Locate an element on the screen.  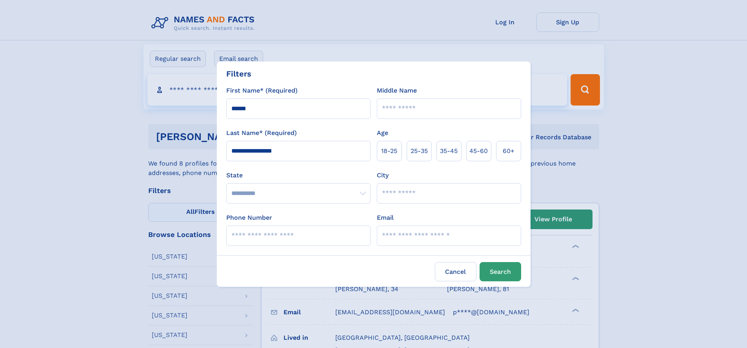
label: Middle Name is located at coordinates (397, 91).